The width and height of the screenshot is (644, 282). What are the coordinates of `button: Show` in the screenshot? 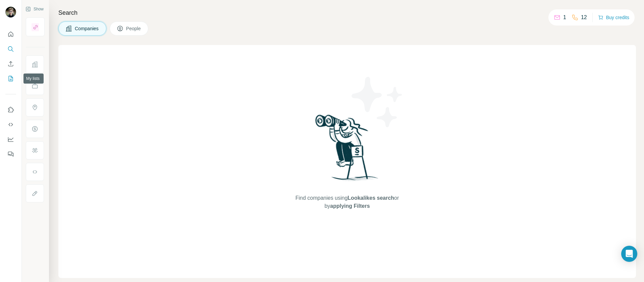 It's located at (35, 9).